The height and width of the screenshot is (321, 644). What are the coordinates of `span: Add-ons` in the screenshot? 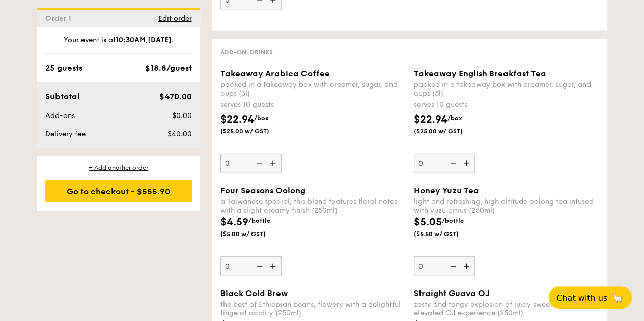 It's located at (60, 116).